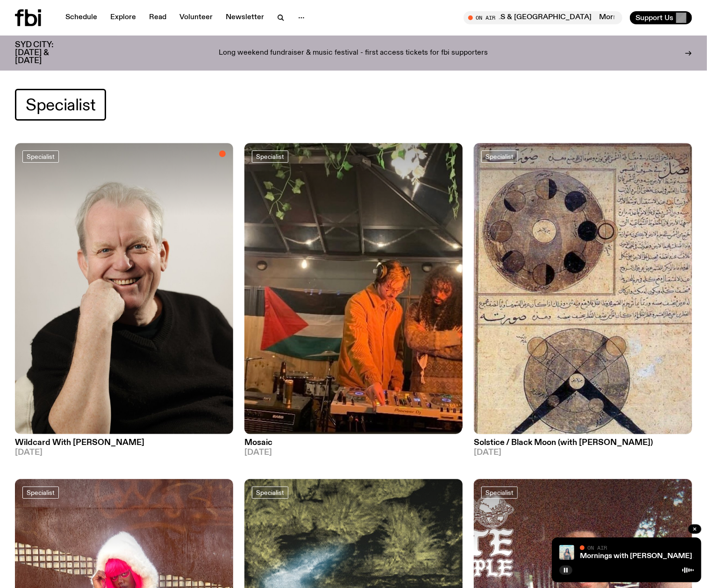 This screenshot has height=588, width=707. Describe the element at coordinates (354, 54) in the screenshot. I see `p: Long weekend fundraiser & music festival - first access tickets for fbi supporters` at that location.